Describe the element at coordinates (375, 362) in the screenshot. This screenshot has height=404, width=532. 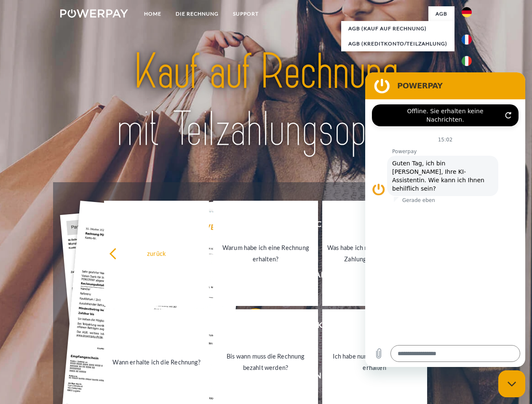
I see `div: Ich habe nur eine Teillieferung erhalten` at that location.